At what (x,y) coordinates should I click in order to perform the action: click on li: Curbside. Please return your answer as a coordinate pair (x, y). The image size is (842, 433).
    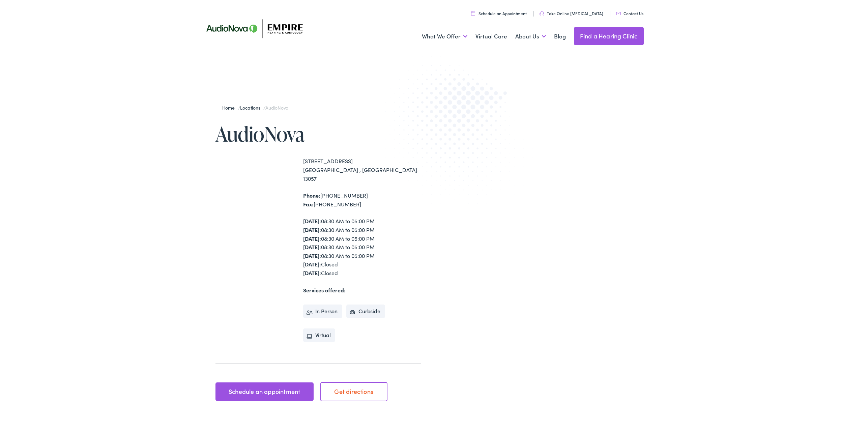
    Looking at the image, I should click on (365, 311).